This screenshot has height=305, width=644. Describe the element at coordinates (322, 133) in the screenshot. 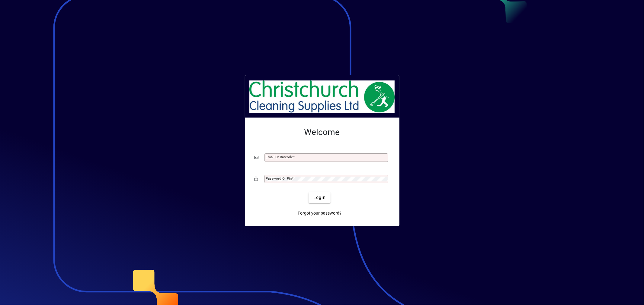

I see `h2: Welcome` at that location.